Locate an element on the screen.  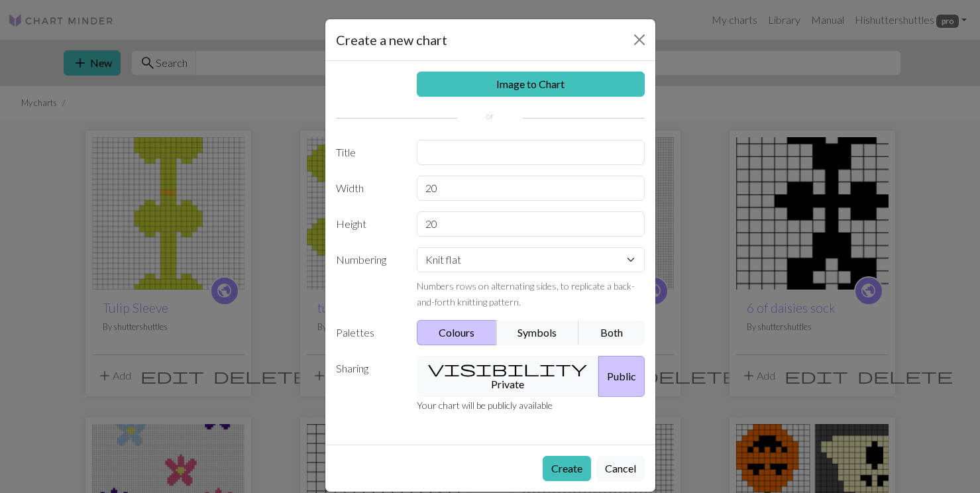
span: visibility is located at coordinates (508, 369).